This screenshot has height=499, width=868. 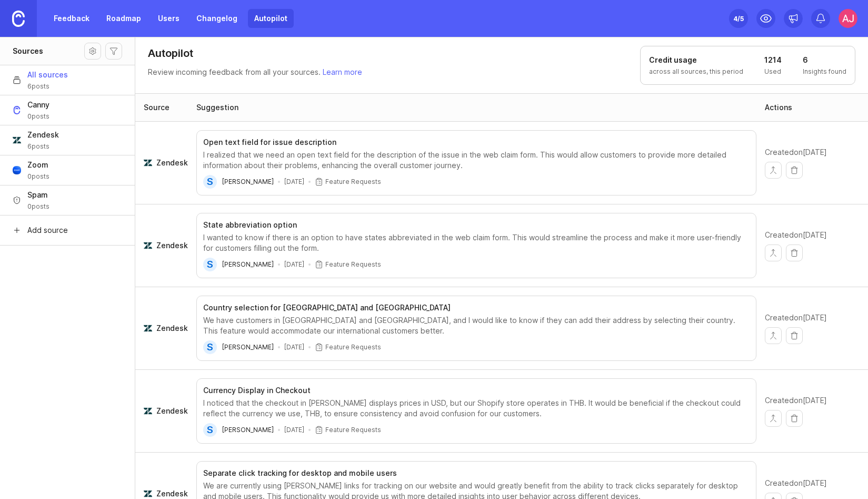 What do you see at coordinates (47, 230) in the screenshot?
I see `span: Add source` at bounding box center [47, 230].